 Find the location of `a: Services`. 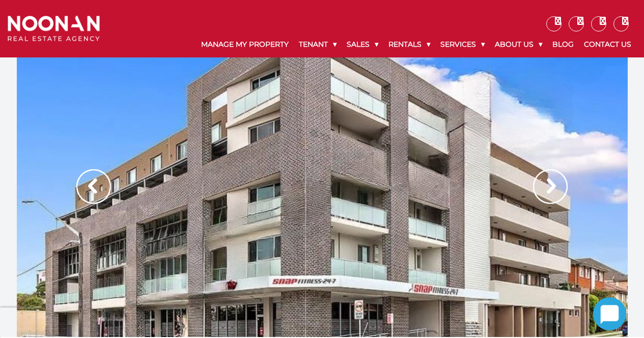

a: Services is located at coordinates (462, 44).